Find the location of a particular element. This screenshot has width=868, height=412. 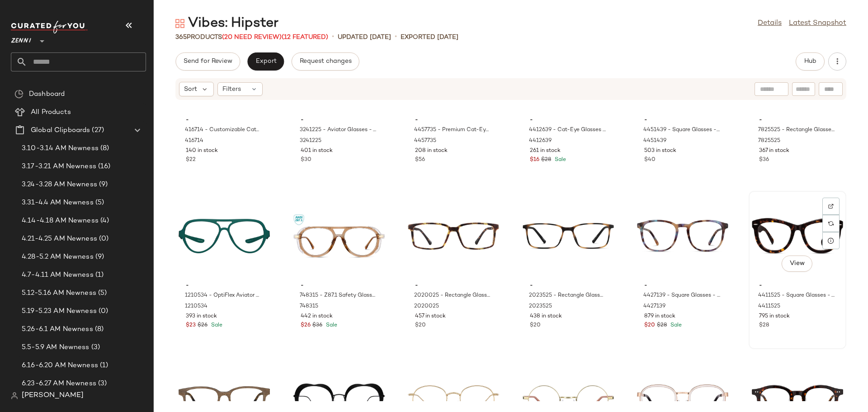

span: 4412639 - Cat-Eye Glasses - Floral - Acetate is located at coordinates (567, 131).